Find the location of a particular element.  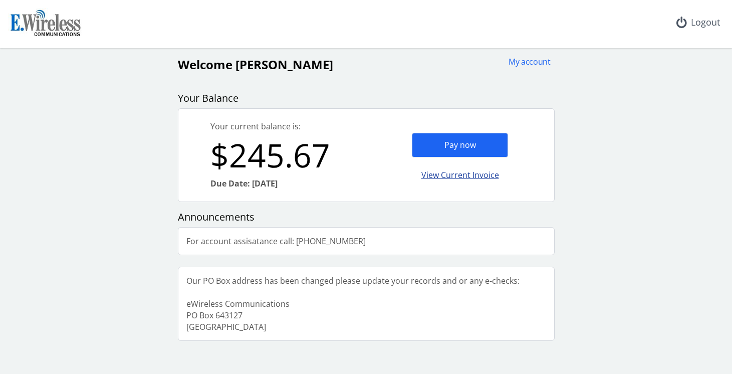

span: Welcome is located at coordinates (205, 64).